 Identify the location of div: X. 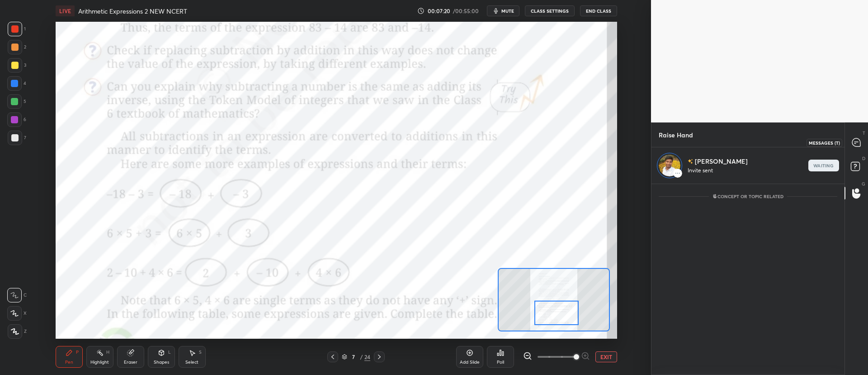
(17, 312).